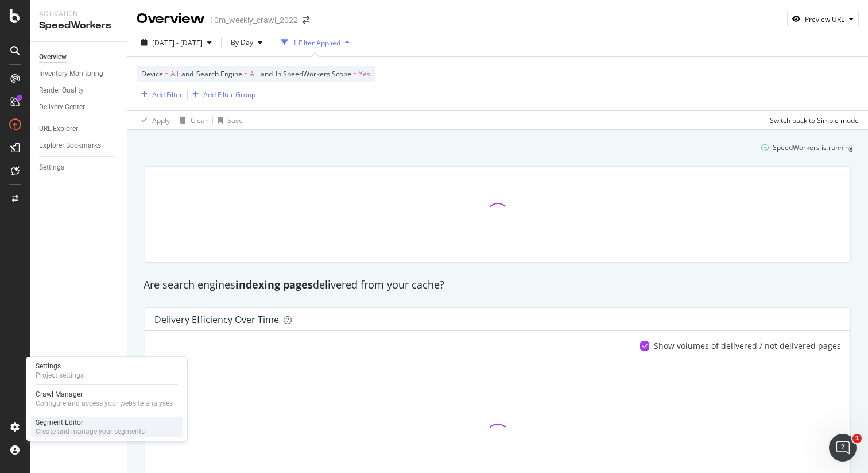 This screenshot has width=868, height=473. What do you see at coordinates (90, 422) in the screenshot?
I see `div: Segment Editor` at bounding box center [90, 422].